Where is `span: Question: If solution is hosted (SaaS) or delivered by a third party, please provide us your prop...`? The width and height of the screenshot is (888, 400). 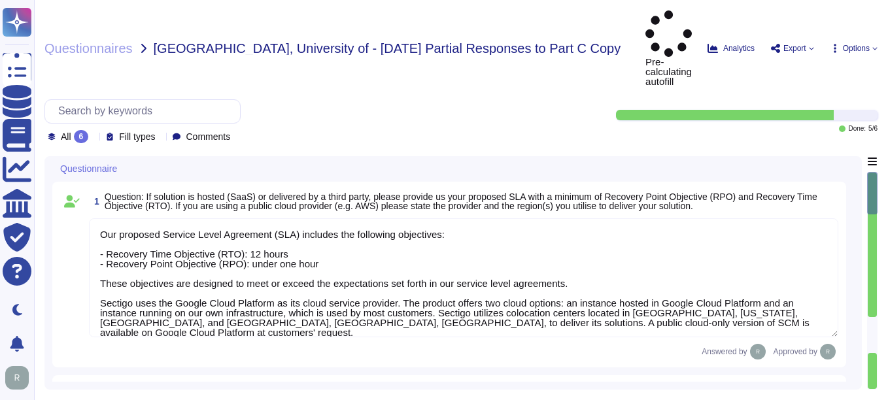
span: Question: If solution is hosted (SaaS) or delivered by a third party, please provide us your prop... is located at coordinates (461, 201).